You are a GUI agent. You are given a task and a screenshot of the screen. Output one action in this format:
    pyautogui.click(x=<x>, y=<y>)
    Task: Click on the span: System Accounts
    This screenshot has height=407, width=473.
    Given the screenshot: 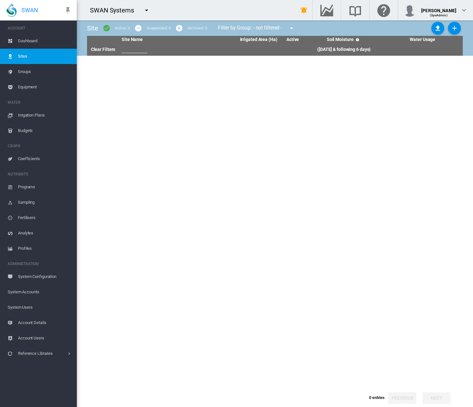 What is the action you would take?
    pyautogui.click(x=40, y=292)
    